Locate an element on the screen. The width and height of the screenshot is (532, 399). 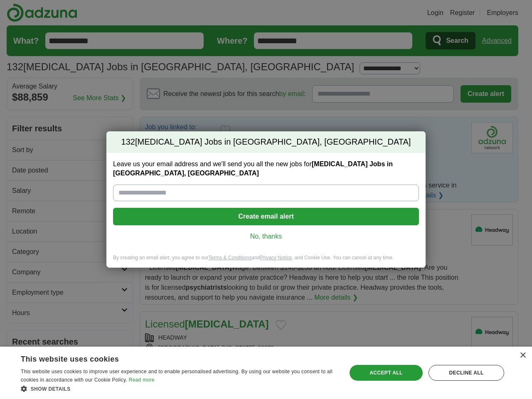
a: Privacy Notice is located at coordinates (276, 258).